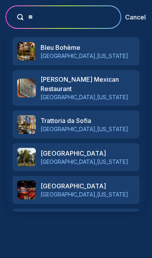 Image resolution: width=152 pixels, height=258 pixels. Describe the element at coordinates (88, 121) in the screenshot. I see `h3: Trattoria da Sofia` at that location.